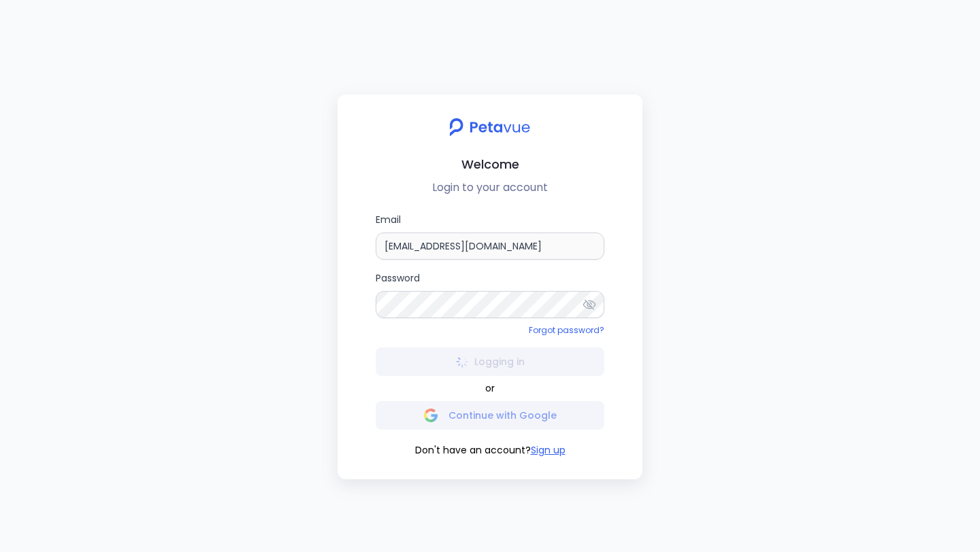 The height and width of the screenshot is (552, 980). What do you see at coordinates (490, 295) in the screenshot?
I see `label: Password` at bounding box center [490, 295].